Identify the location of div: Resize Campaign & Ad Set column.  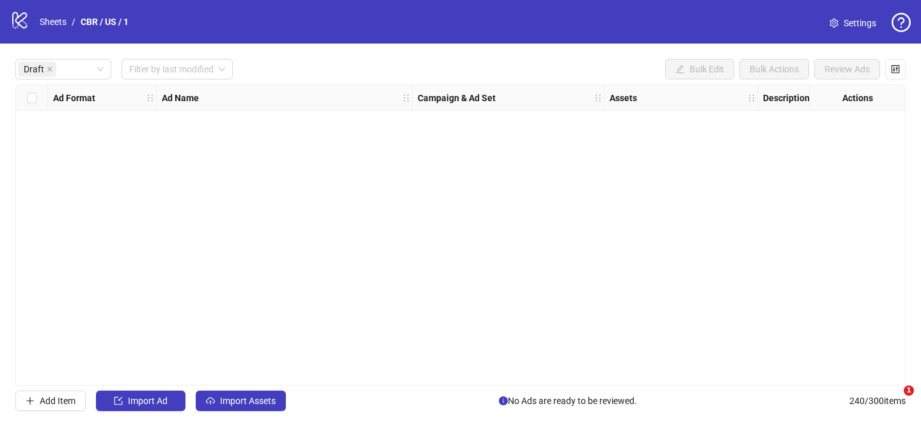
(602, 97).